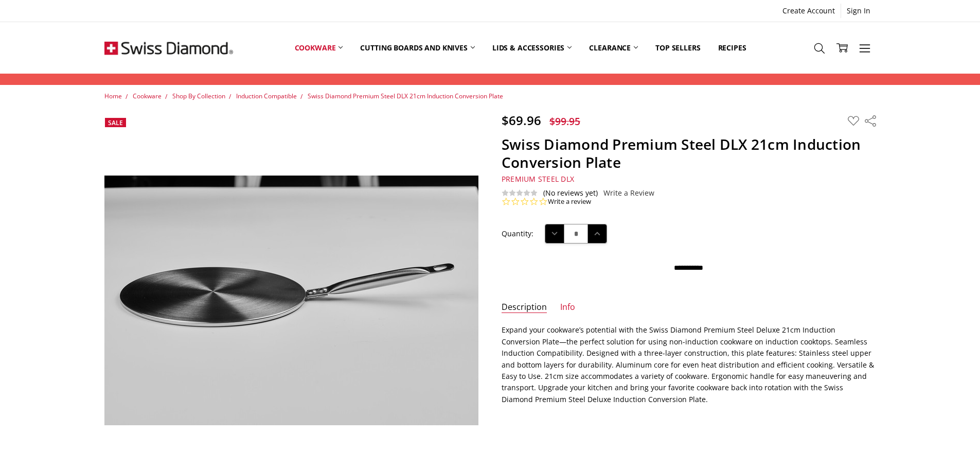  What do you see at coordinates (198, 96) in the screenshot?
I see `a: Shop By Collection` at bounding box center [198, 96].